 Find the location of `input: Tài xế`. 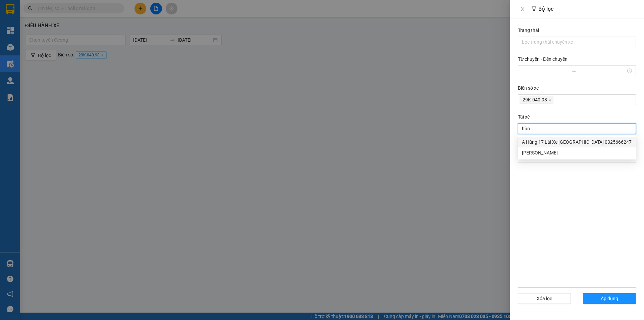

input: Tài xế is located at coordinates (528, 129).